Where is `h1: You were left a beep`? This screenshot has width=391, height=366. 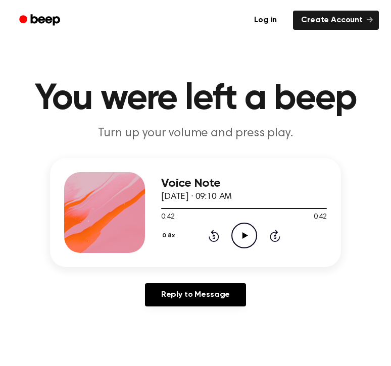
h1: You were left a beep is located at coordinates (195, 99).